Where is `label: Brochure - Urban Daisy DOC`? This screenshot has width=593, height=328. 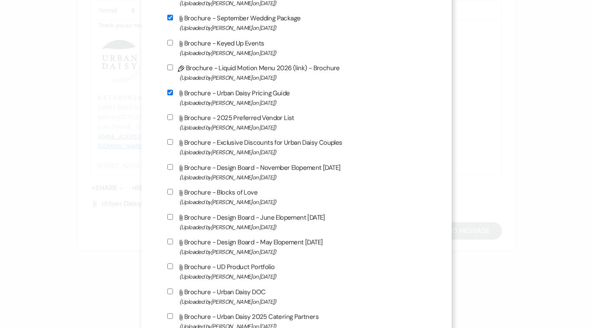 label: Brochure - Urban Daisy DOC is located at coordinates (297, 297).